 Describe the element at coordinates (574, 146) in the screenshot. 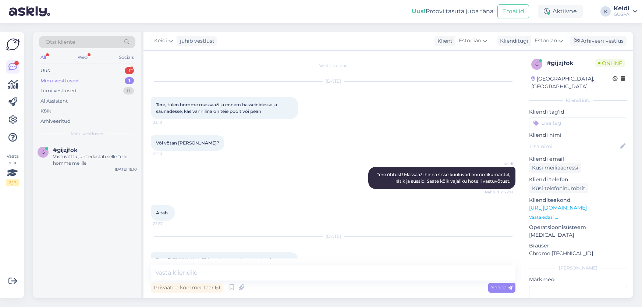

I see `input: Lisa nimi` at that location.